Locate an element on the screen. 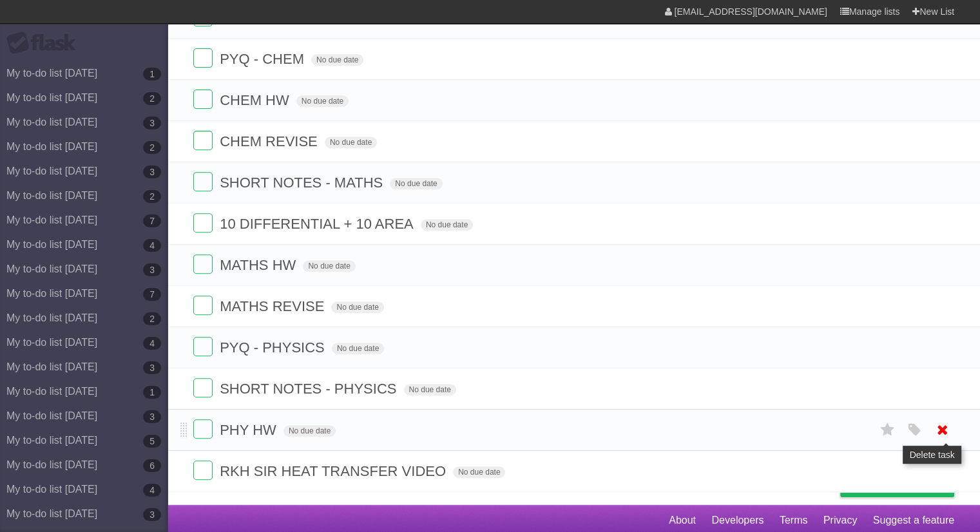 The width and height of the screenshot is (980, 532). label: Star task is located at coordinates (888, 429).